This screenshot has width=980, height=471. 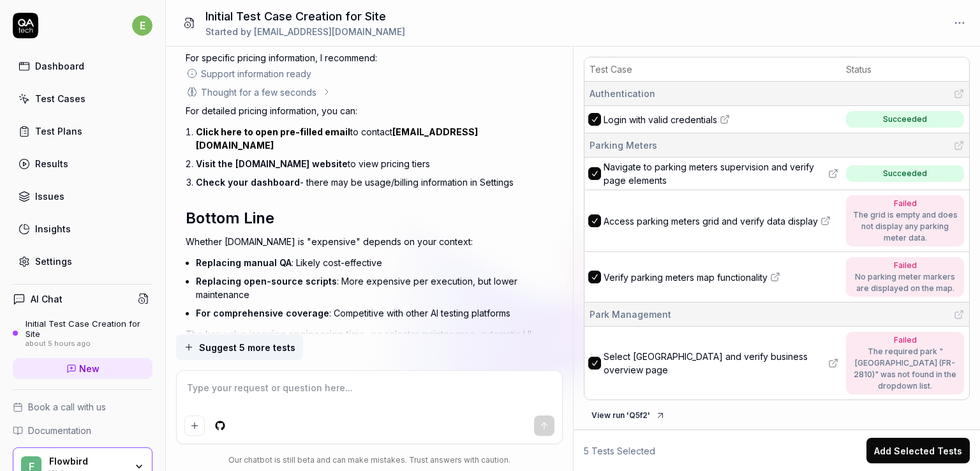 What do you see at coordinates (310, 334) in the screenshot?
I see `span: saving engineering time` at bounding box center [310, 334].